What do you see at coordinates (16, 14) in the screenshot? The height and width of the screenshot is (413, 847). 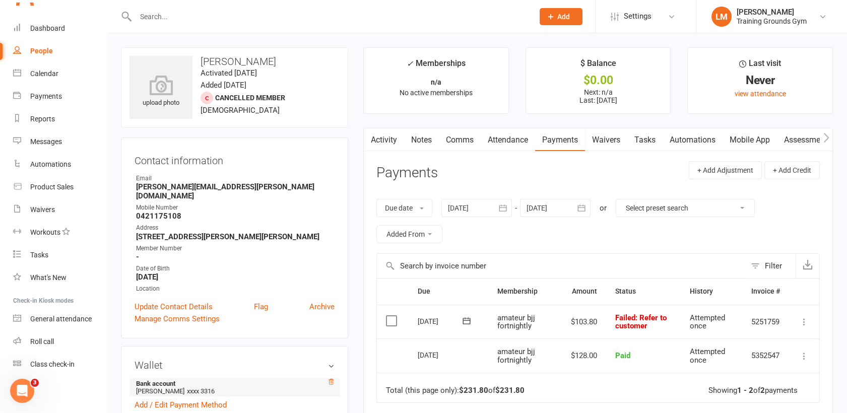 I see `button: go back` at bounding box center [16, 14].